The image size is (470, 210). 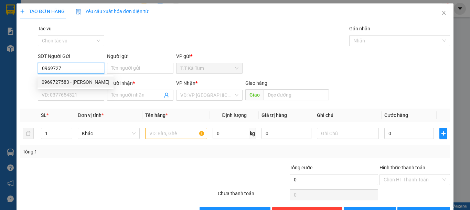 What do you see at coordinates (274, 115) in the screenshot?
I see `span: Giá trị hàng` at bounding box center [274, 115].